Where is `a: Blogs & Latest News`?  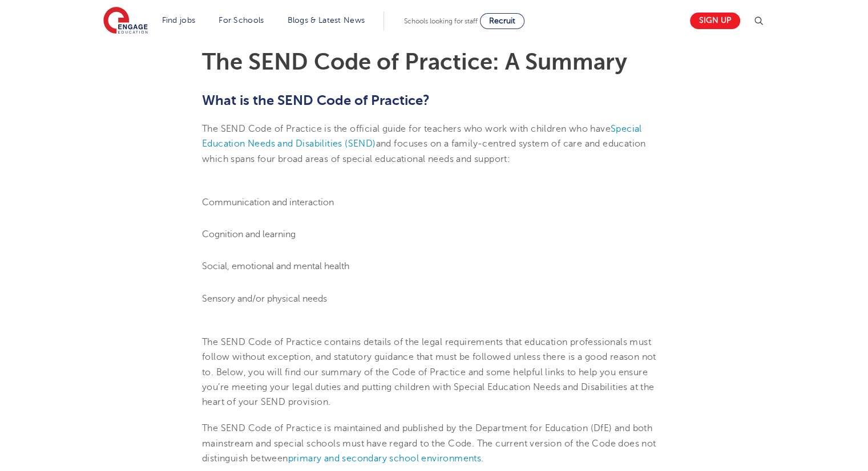
a: Blogs & Latest News is located at coordinates (327, 20).